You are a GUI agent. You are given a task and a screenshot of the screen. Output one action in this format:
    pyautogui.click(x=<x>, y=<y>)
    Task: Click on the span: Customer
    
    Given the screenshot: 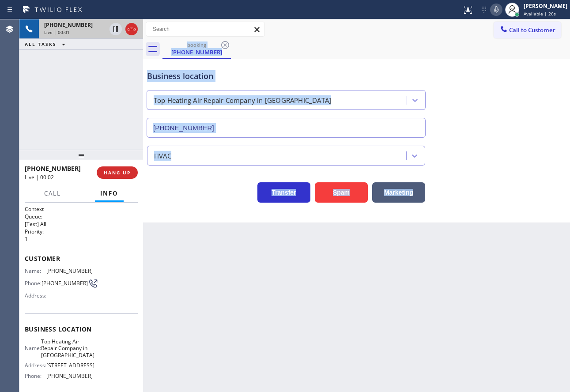 What is the action you would take?
    pyautogui.click(x=81, y=258)
    